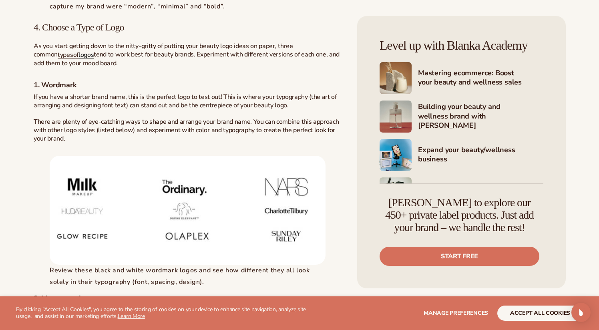  I want to click on span: Manage preferences, so click(455, 313).